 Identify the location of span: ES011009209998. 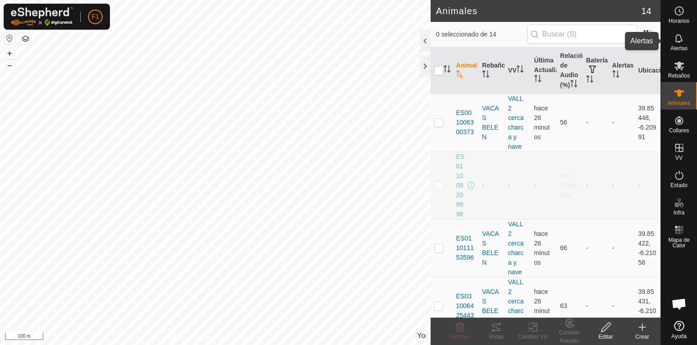
(461, 185).